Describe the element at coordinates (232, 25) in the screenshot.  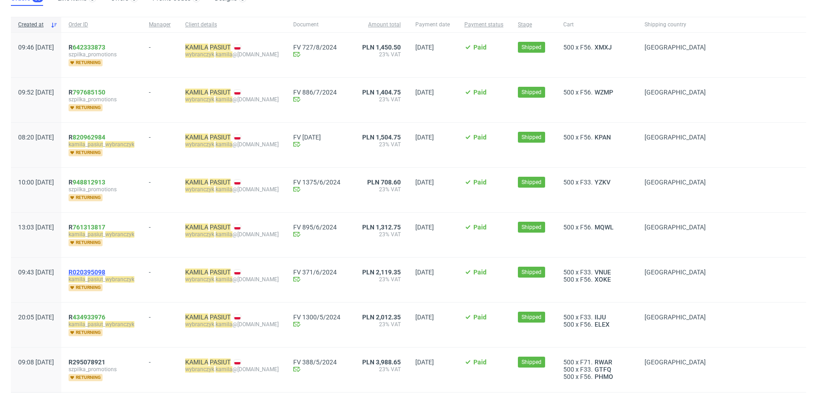
I see `span: Client details` at that location.